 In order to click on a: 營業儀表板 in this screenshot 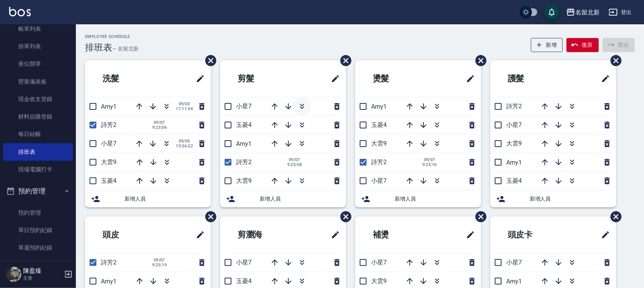, I will do `click(38, 82)`.